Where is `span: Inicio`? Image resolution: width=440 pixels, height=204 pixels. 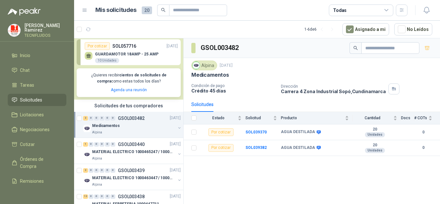
span: Inicio is located at coordinates (25, 55).